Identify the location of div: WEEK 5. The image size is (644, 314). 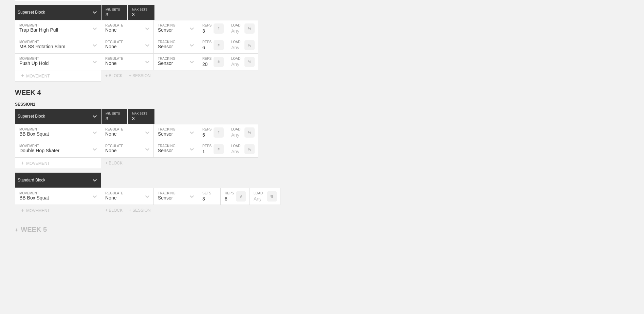
(31, 229).